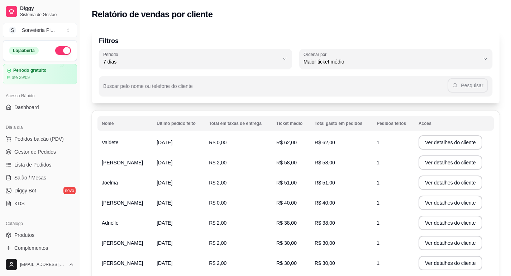 The width and height of the screenshot is (511, 276). I want to click on label: Ordenar por, so click(316, 54).